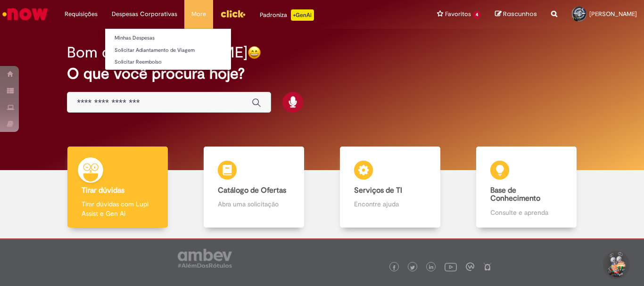  Describe the element at coordinates (412, 267) in the screenshot. I see `img: logo_footer_twitter.png` at that location.